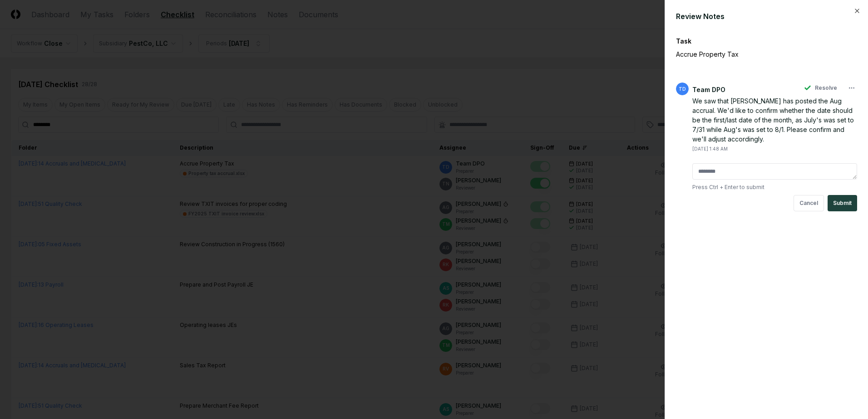  Describe the element at coordinates (826, 88) in the screenshot. I see `span: Resolve` at that location.